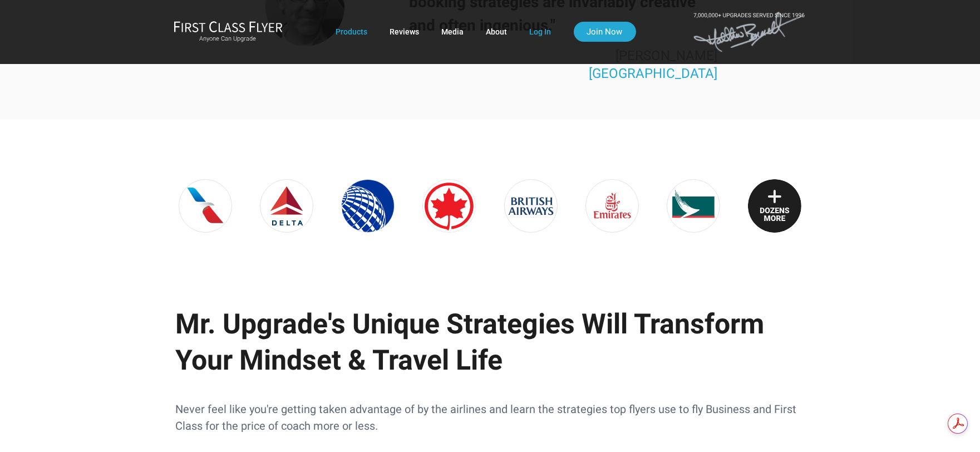 Image resolution: width=980 pixels, height=452 pixels. Describe the element at coordinates (287, 206) in the screenshot. I see `img: DL` at that location.